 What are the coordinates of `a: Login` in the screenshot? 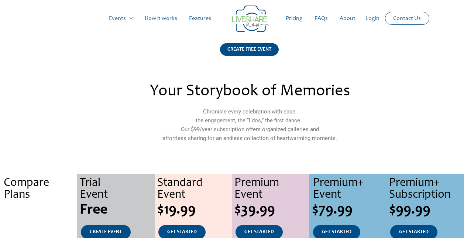 It's located at (372, 18).